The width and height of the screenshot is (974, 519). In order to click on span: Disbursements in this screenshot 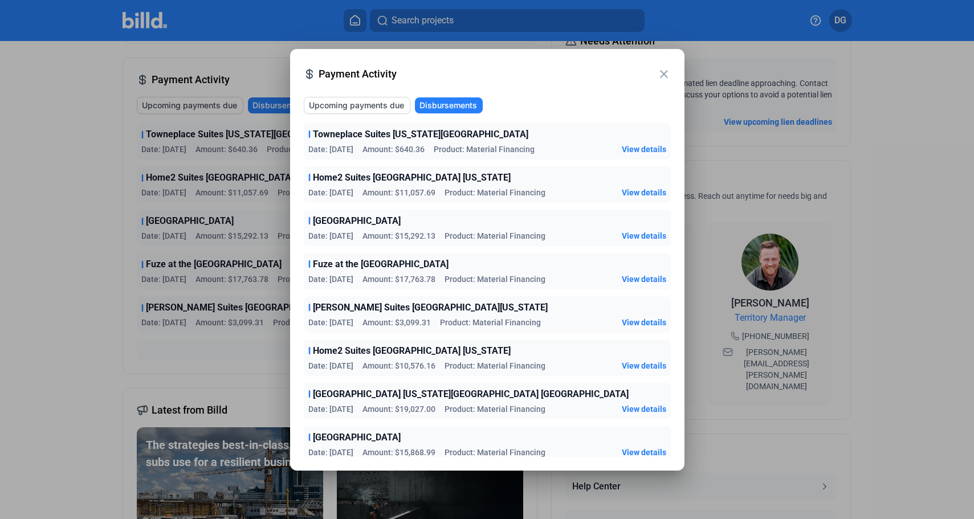, I will do `click(448, 105)`.